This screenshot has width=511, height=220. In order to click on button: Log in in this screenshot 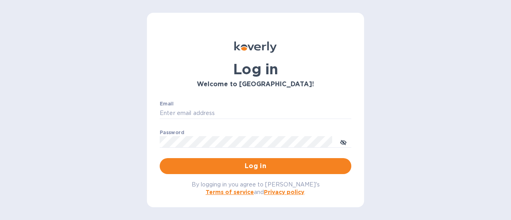, I will do `click(255, 166)`.